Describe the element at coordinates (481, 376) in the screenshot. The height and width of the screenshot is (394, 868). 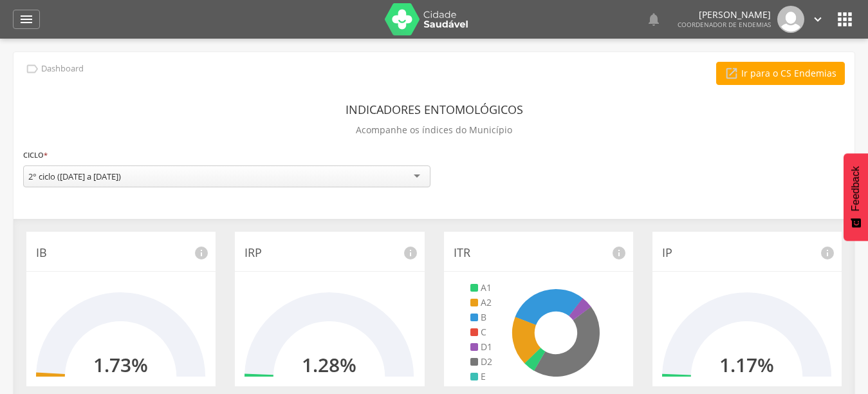
I see `li: E` at that location.